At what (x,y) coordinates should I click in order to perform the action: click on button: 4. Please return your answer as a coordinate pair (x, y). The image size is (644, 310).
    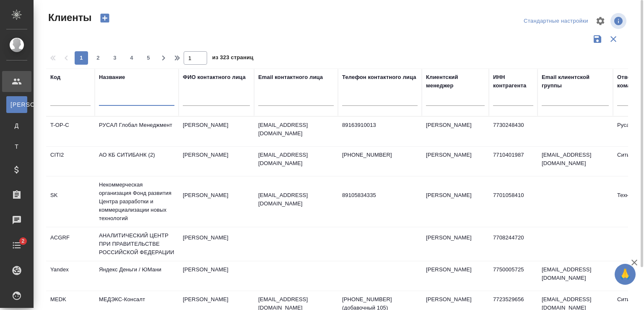
    Looking at the image, I should click on (132, 58).